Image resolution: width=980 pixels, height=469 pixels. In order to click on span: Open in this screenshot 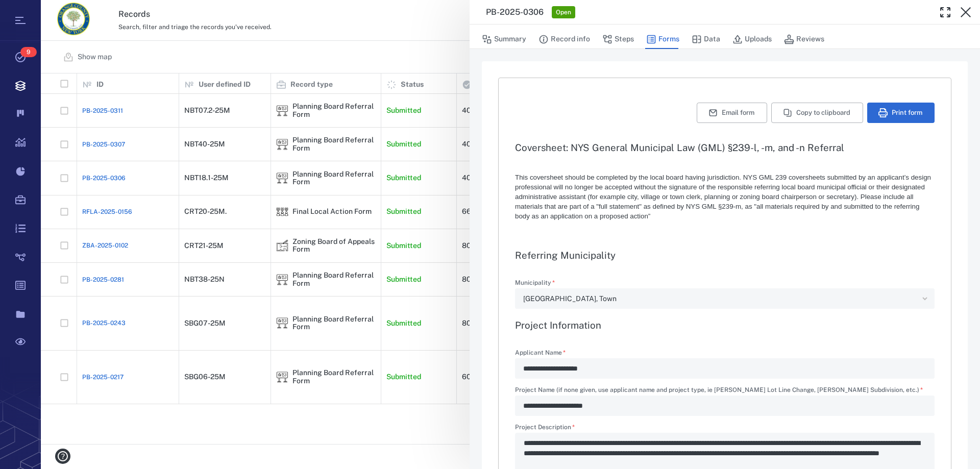, I will do `click(563, 12)`.